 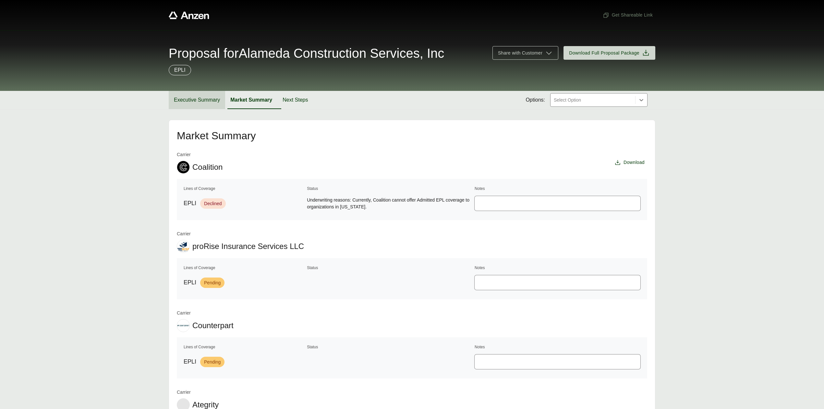 What do you see at coordinates (535, 100) in the screenshot?
I see `span: Options:` at bounding box center [535, 100].